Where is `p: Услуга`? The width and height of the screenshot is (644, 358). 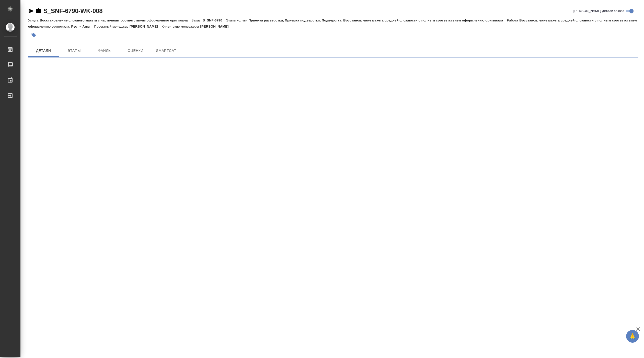
p: Услуга is located at coordinates (33, 20).